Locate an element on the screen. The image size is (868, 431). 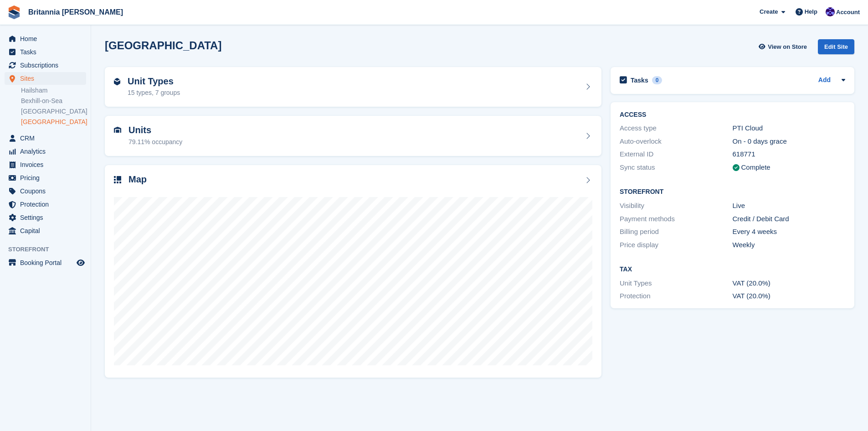
h2: ACCESS is located at coordinates (732, 115).